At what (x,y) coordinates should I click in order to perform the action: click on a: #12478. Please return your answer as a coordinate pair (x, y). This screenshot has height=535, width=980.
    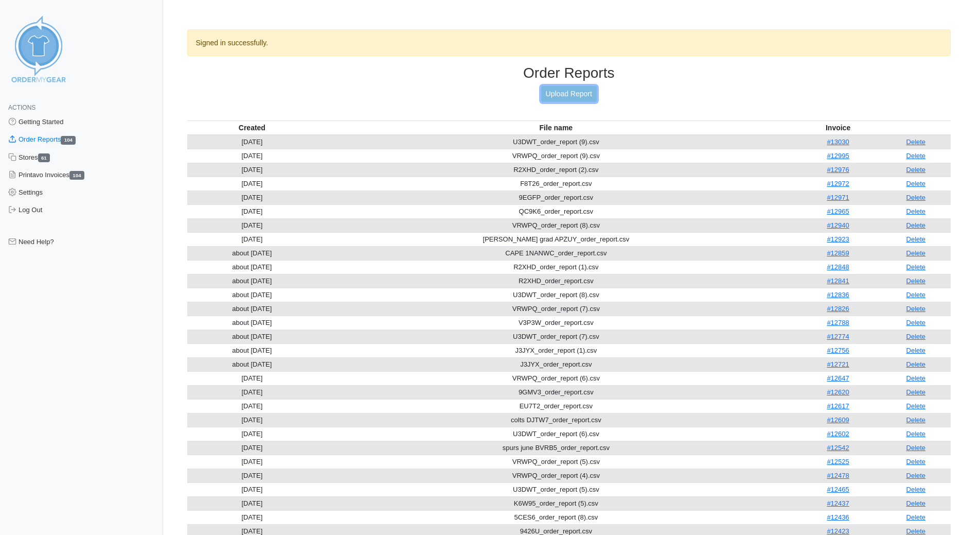
    Looking at the image, I should click on (838, 475).